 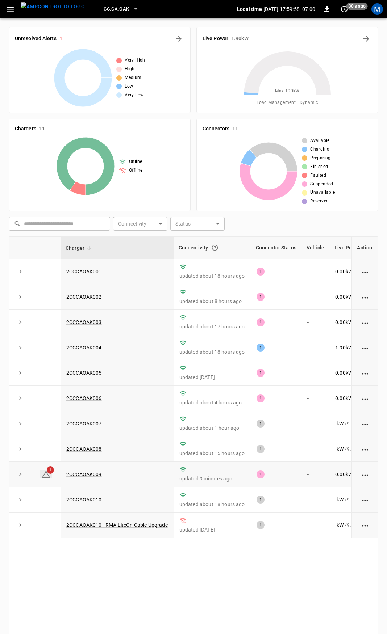 I want to click on span: Reserved, so click(x=319, y=201).